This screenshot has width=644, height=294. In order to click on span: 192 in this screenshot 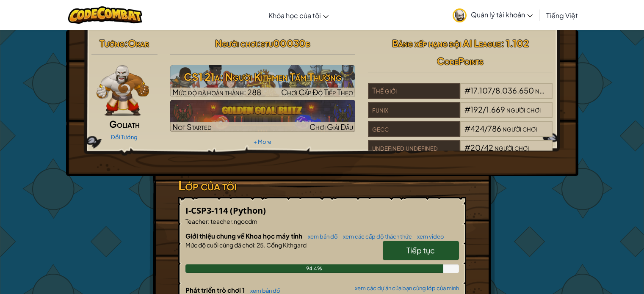, I will do `click(476, 109)`.